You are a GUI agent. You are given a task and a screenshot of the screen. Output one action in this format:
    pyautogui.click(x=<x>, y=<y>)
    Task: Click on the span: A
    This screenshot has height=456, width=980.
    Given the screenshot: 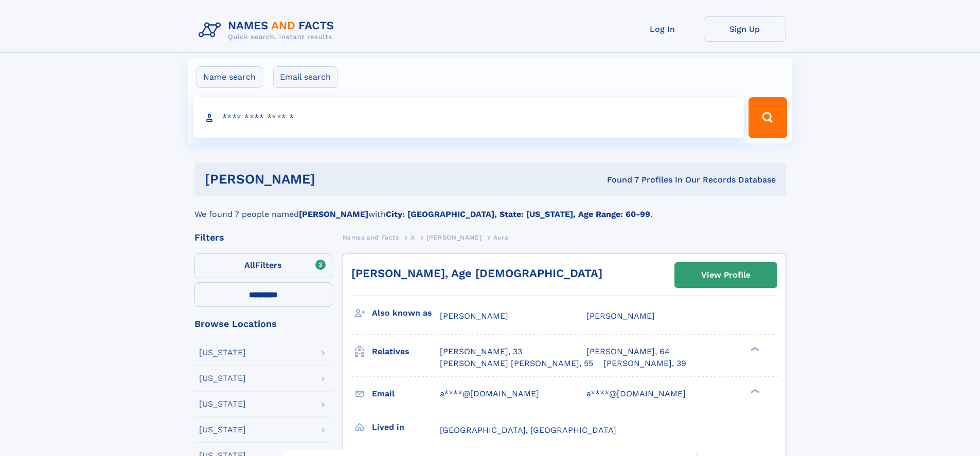 What is the action you would take?
    pyautogui.click(x=413, y=238)
    